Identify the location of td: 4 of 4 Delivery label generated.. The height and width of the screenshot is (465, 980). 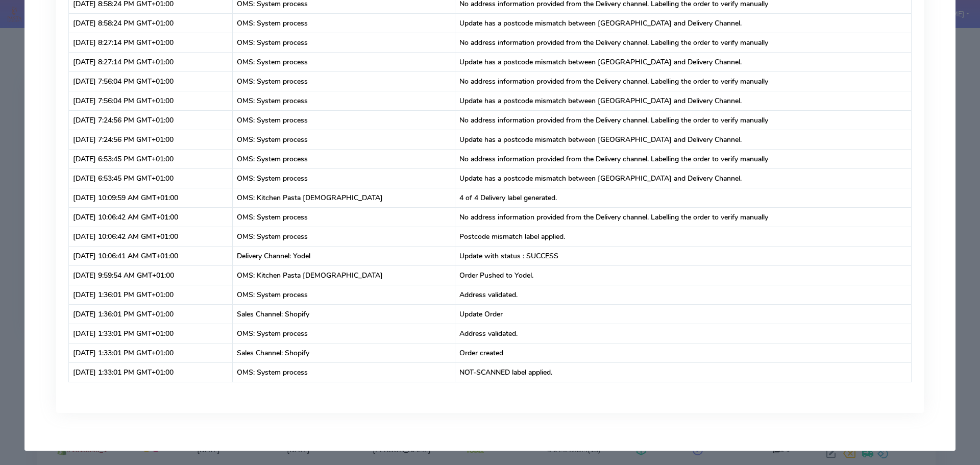
(683, 197).